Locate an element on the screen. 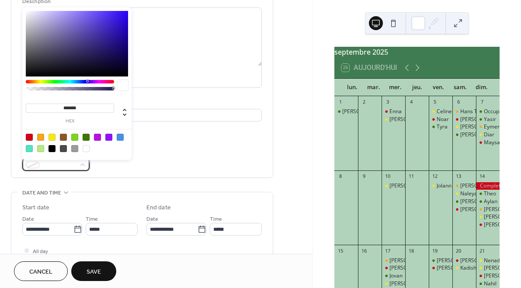  div: Lavin Mira is located at coordinates (394, 284).